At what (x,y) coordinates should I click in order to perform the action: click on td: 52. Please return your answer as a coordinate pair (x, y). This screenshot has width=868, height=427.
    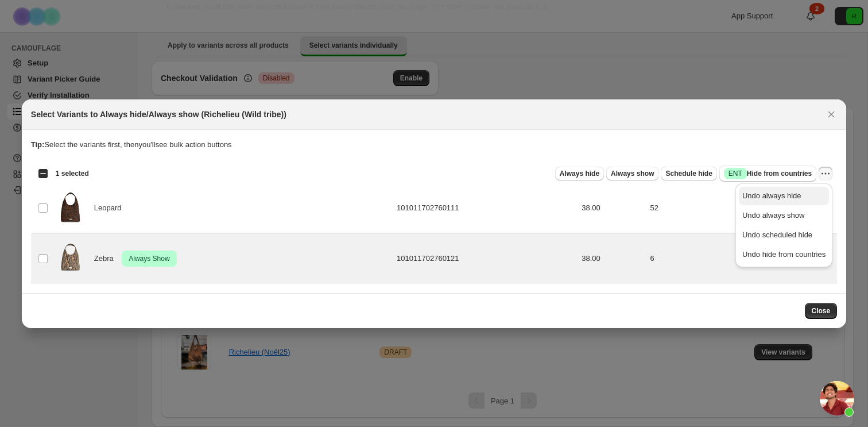
    Looking at the image, I should click on (742, 208).